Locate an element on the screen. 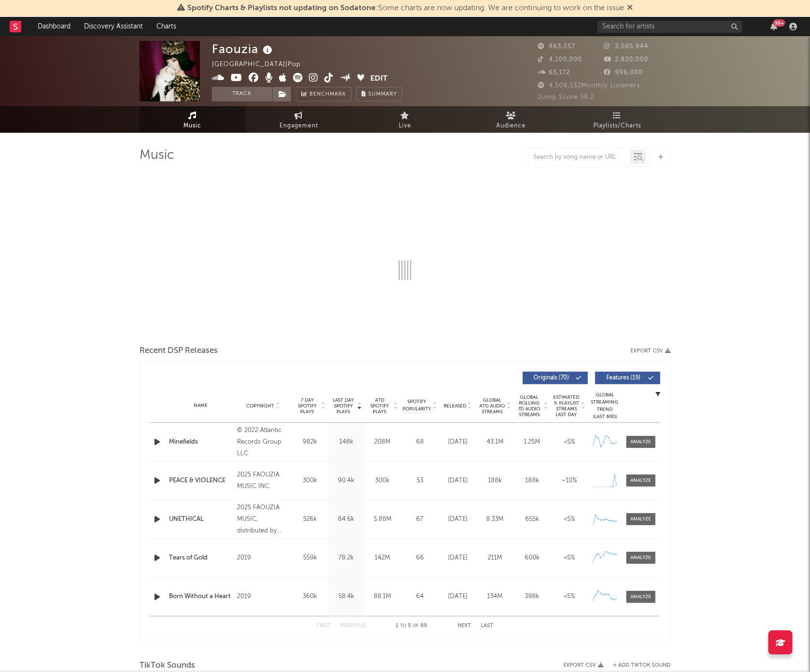 The height and width of the screenshot is (672, 810). span: Released is located at coordinates (455, 406).